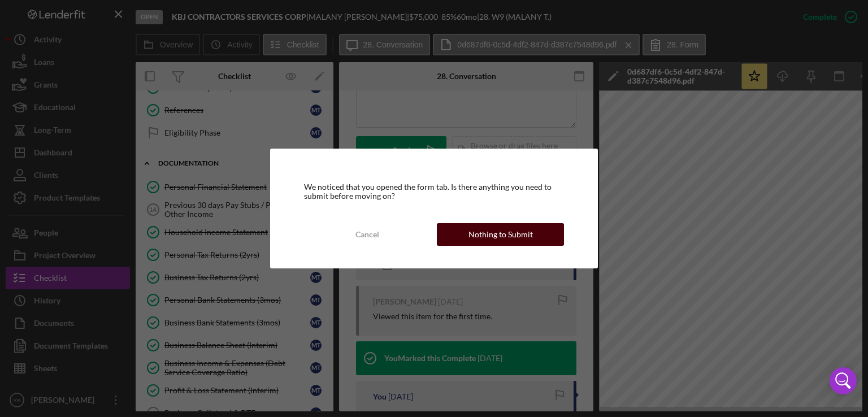 The height and width of the screenshot is (417, 868). I want to click on div: We noticed that you opened the form tab. Is there anything you need to submit before moving on?, so click(434, 192).